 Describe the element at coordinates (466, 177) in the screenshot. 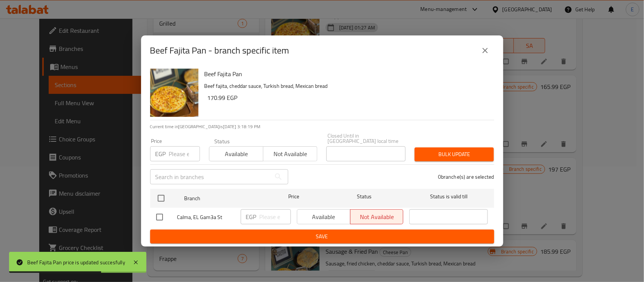

I see `p: 0 branche(s) are selected` at that location.